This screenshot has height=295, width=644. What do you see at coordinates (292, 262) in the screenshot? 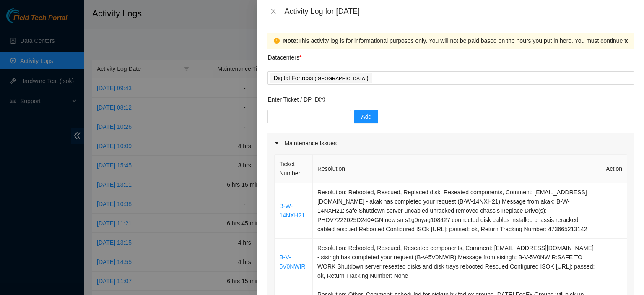
I see `a: B-V-5V0NWIR` at bounding box center [292, 262].